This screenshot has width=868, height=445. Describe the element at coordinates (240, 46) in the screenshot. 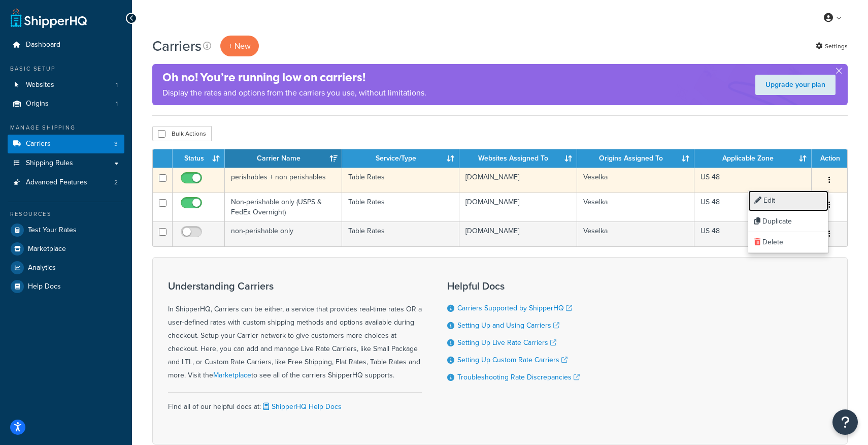

I see `button: + New` at that location.